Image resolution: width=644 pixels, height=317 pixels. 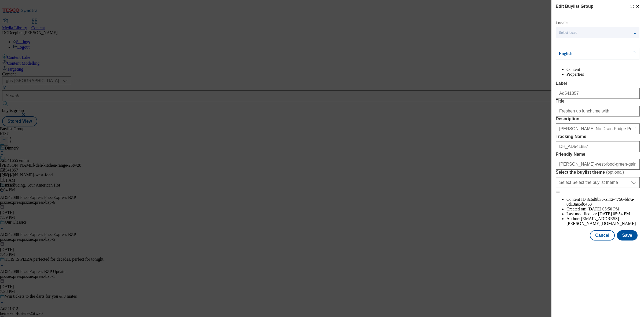 I want to click on button: Select locale, so click(x=597, y=33).